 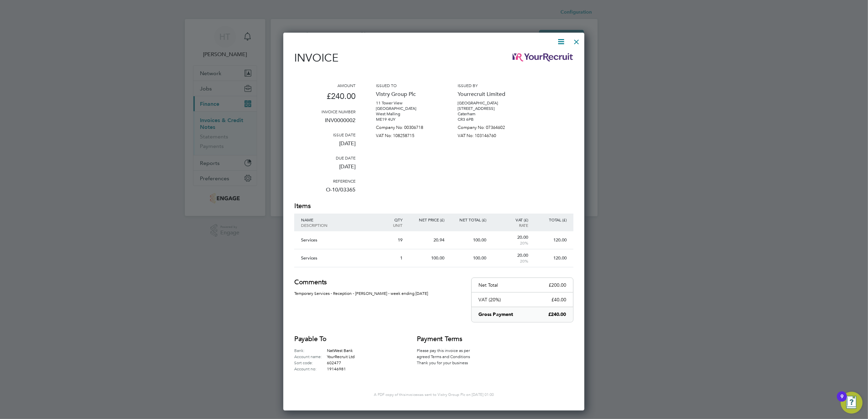 What do you see at coordinates (488, 126) in the screenshot?
I see `p: Company No: 07364602` at bounding box center [488, 126].